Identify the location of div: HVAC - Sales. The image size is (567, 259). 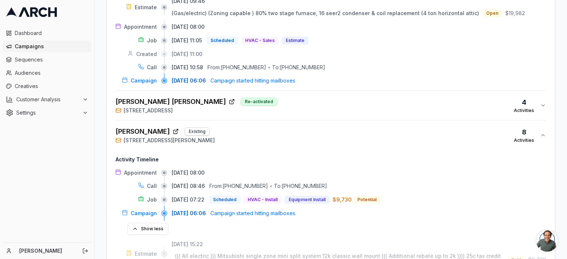
(260, 41).